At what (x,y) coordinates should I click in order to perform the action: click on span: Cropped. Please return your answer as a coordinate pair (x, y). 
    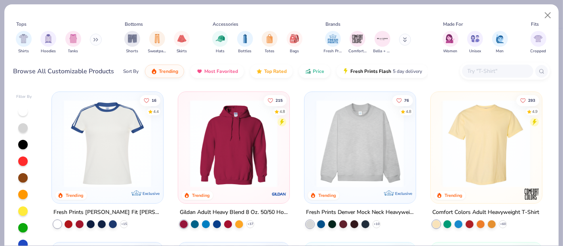
    Looking at the image, I should click on (539, 51).